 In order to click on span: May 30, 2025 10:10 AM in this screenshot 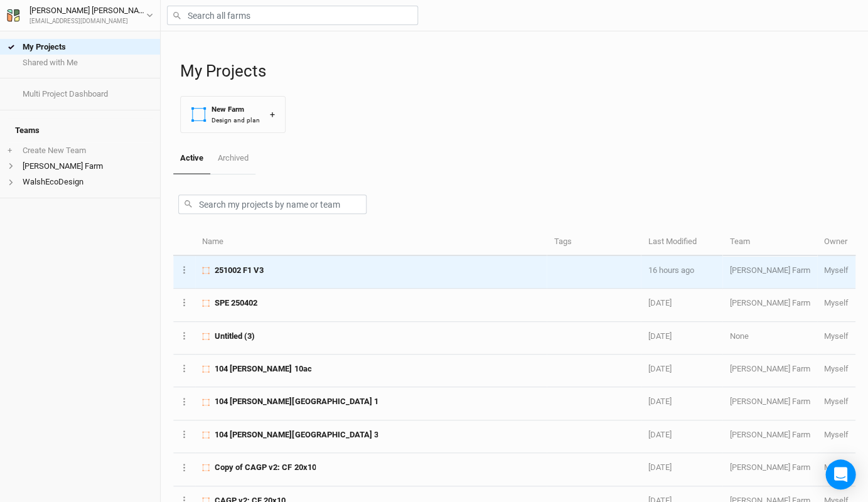, I will do `click(659, 336)`.